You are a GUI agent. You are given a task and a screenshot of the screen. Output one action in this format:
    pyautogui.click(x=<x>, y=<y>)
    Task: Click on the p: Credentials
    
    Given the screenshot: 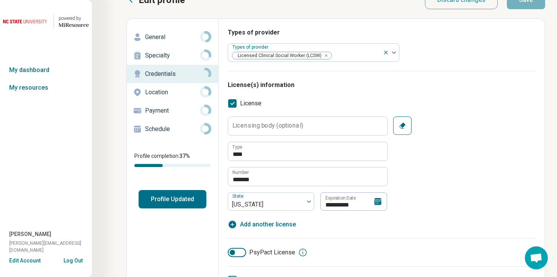 What is the action you would take?
    pyautogui.click(x=172, y=74)
    